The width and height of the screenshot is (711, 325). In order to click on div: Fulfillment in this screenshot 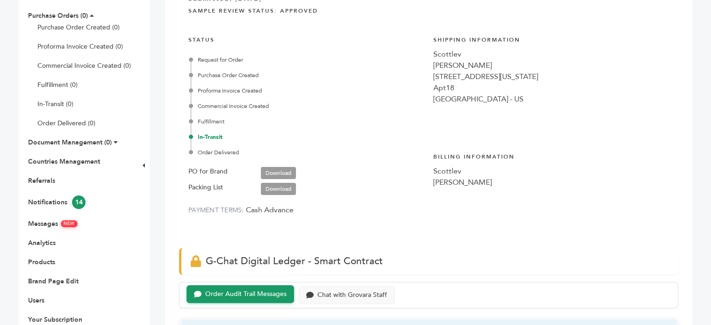, I will do `click(307, 122)`.